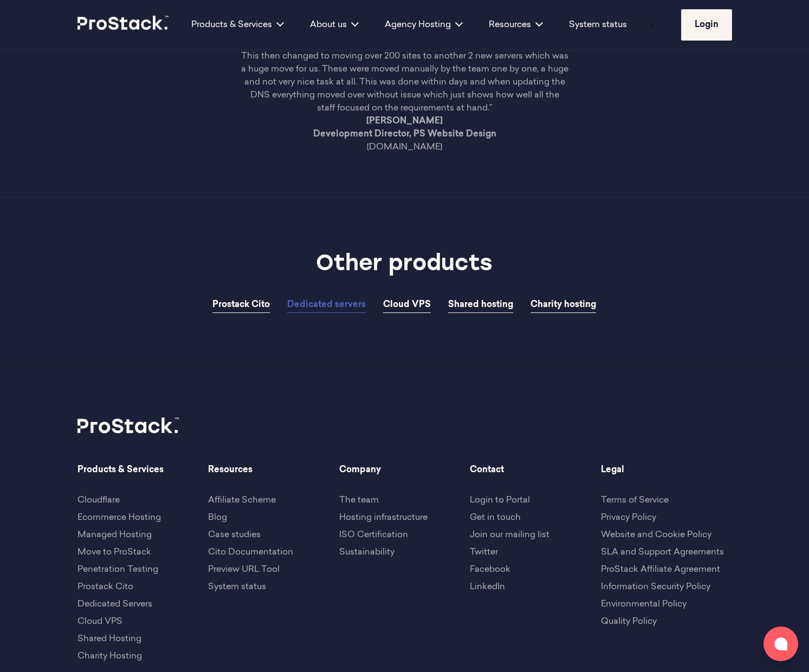  What do you see at coordinates (655, 587) in the screenshot?
I see `a: Information Security Policy` at bounding box center [655, 587].